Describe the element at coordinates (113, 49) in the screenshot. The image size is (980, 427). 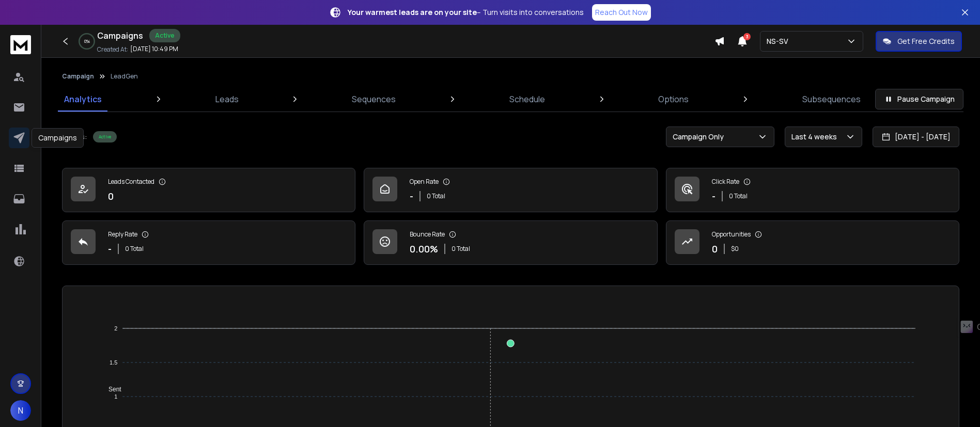
I see `p: Created At:` at that location.